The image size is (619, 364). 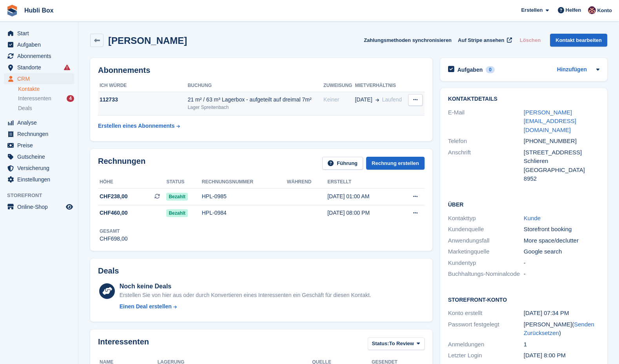 I want to click on span: Helfen, so click(x=573, y=10).